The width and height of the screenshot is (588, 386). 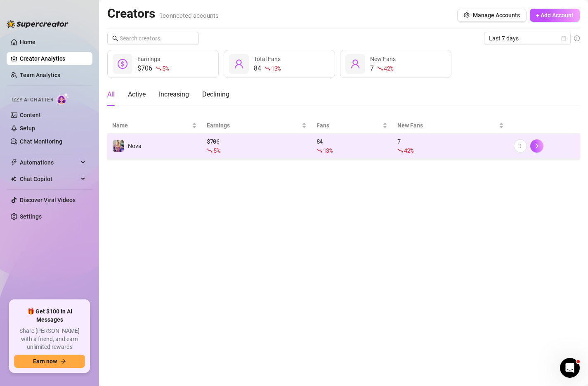 What do you see at coordinates (27, 128) in the screenshot?
I see `a: Setup` at bounding box center [27, 128].